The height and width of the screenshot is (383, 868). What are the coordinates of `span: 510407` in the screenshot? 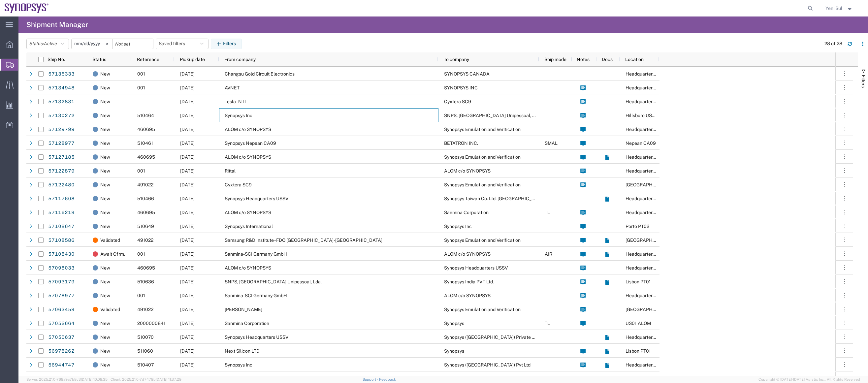 It's located at (146, 365).